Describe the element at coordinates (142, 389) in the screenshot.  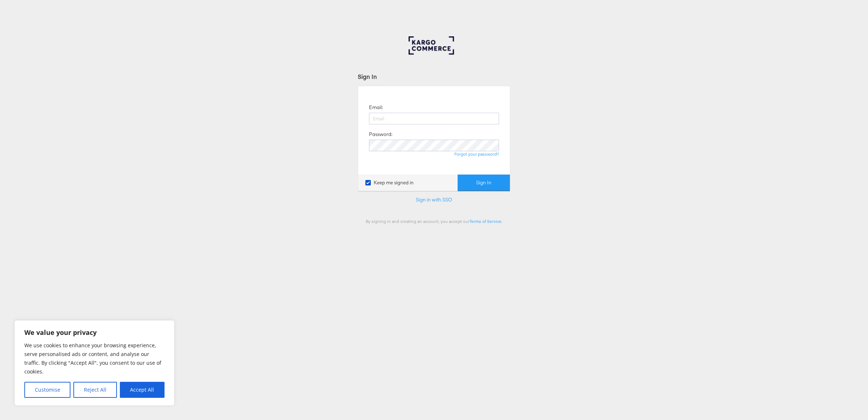
I see `button: Accept All` at that location.